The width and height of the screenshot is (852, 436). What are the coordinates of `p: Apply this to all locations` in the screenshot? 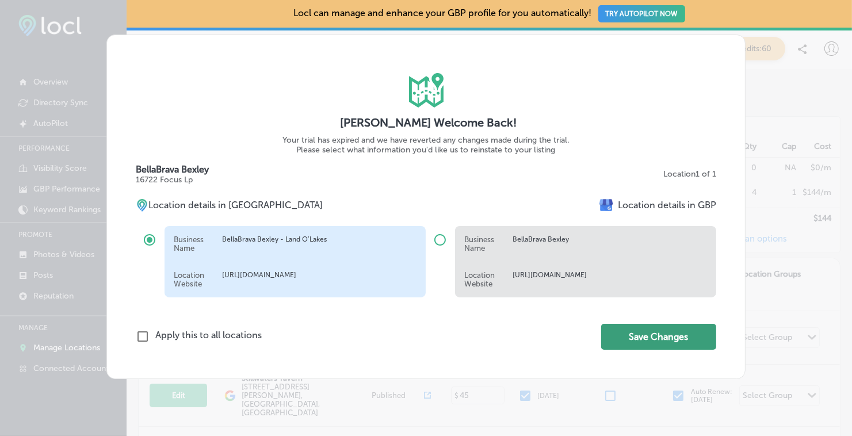 It's located at (208, 337).